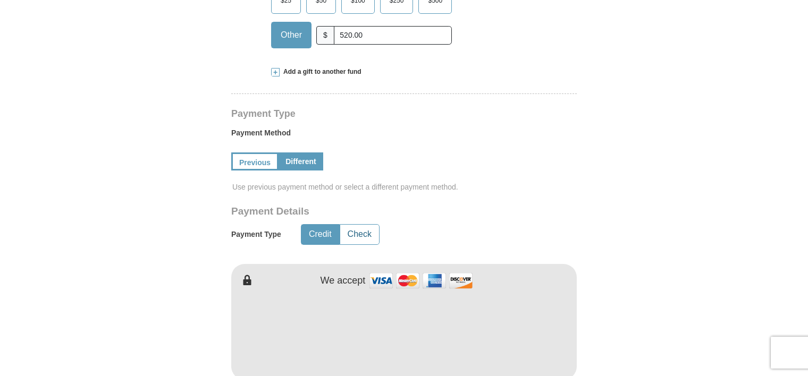 The image size is (808, 376). What do you see at coordinates (405, 187) in the screenshot?
I see `span: Use previous payment method or select a different payment method.` at bounding box center [405, 187].